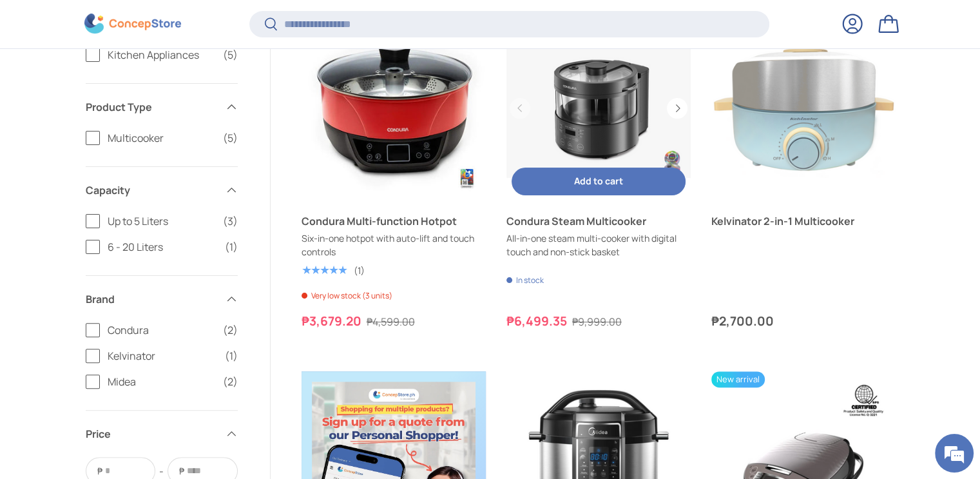 This screenshot has width=980, height=479. What do you see at coordinates (162, 138) in the screenshot?
I see `span: Multicooker` at bounding box center [162, 138].